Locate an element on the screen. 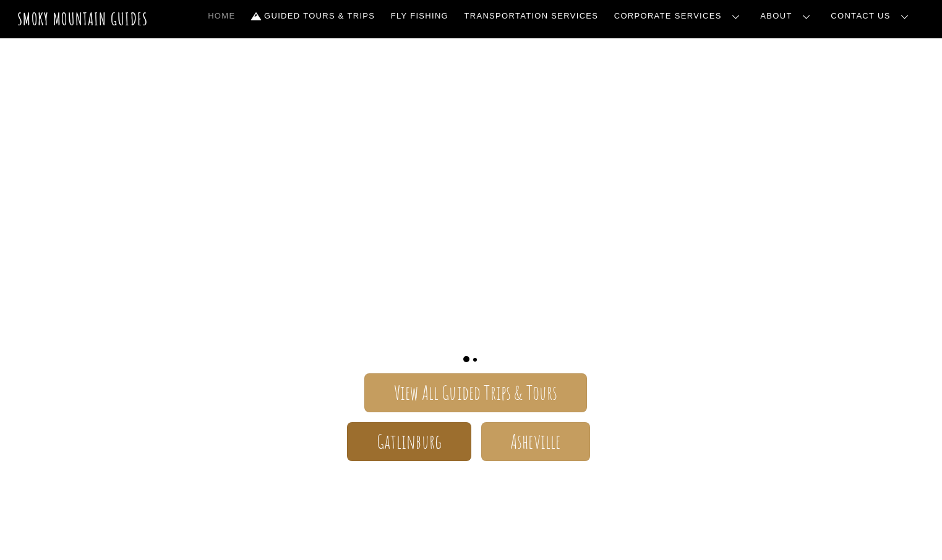 Image resolution: width=942 pixels, height=560 pixels. a: About is located at coordinates (788, 16).